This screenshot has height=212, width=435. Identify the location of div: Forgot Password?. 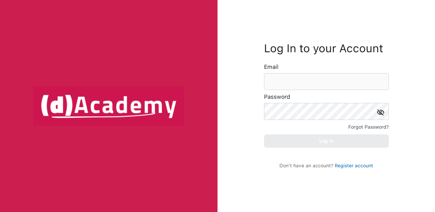
(369, 127).